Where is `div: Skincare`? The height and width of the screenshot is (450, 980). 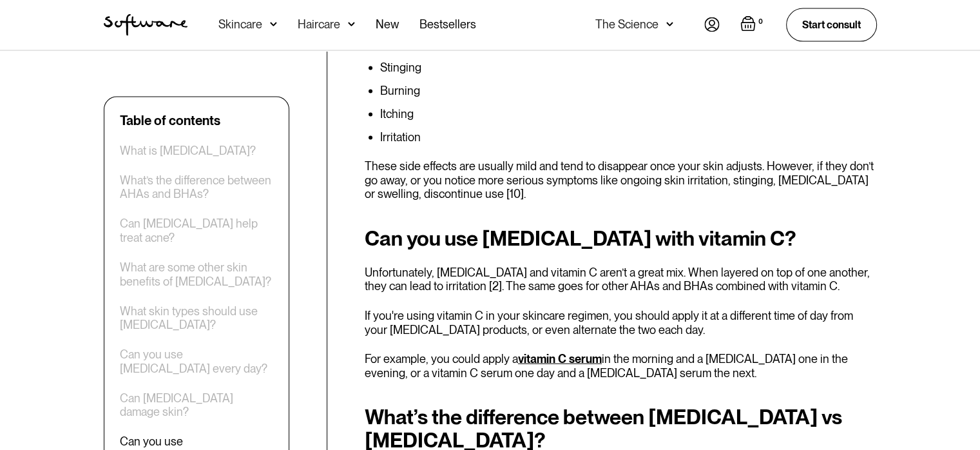
div: Skincare is located at coordinates (240, 25).